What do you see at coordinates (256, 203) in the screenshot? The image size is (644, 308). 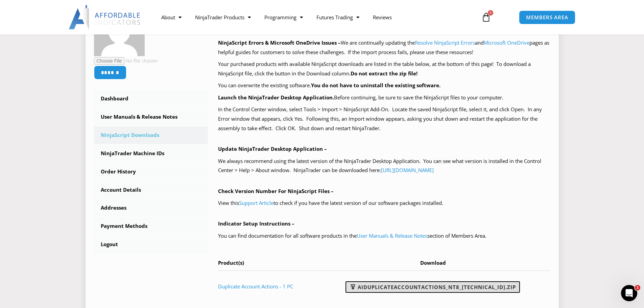 I see `a: Support Article` at bounding box center [256, 203].